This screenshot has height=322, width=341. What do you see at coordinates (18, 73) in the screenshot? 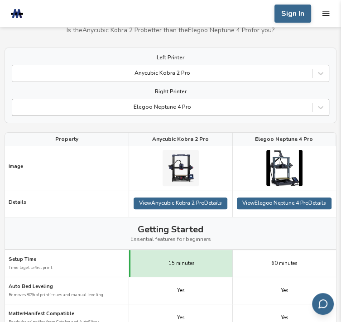
I see `input: Anycubic Kobra 2 Pro` at bounding box center [18, 73].